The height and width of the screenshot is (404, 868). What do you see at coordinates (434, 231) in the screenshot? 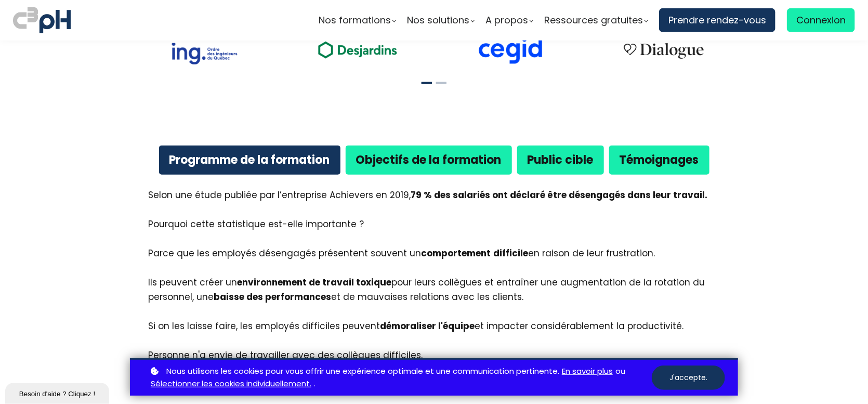
I see `div: Pourquoi cette statistique est-elle importante ?` at bounding box center [434, 231].